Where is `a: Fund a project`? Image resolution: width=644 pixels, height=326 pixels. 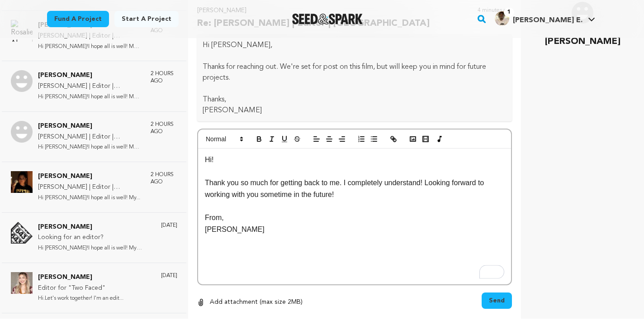
a: Fund a project is located at coordinates (78, 19).